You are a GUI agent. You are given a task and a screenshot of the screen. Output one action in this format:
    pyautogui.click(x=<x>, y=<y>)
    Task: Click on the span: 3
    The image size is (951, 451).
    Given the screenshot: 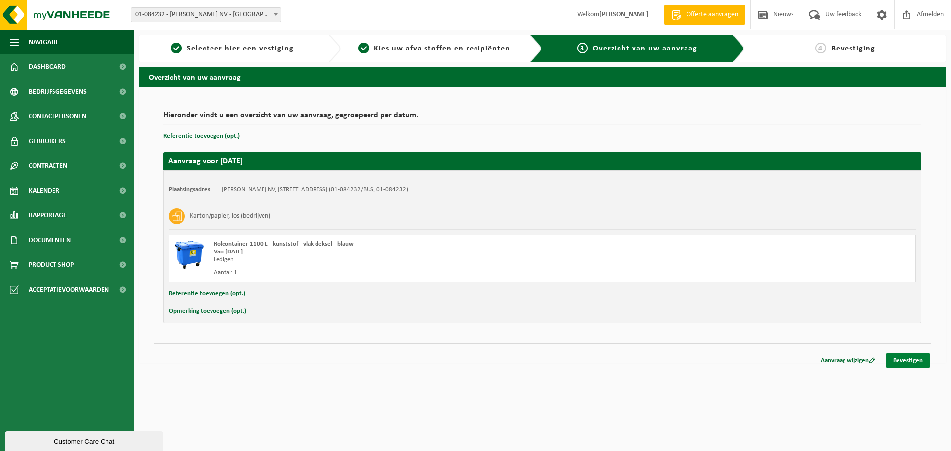 What is the action you would take?
    pyautogui.click(x=583, y=48)
    